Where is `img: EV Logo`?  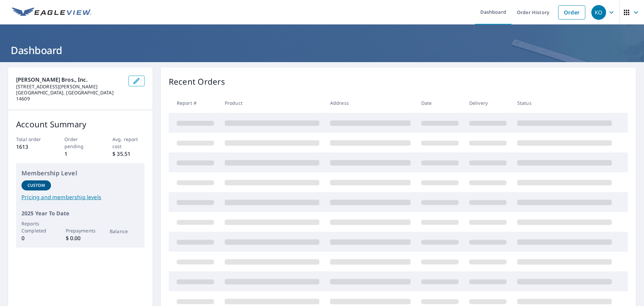
img: EV Logo is located at coordinates (52, 12).